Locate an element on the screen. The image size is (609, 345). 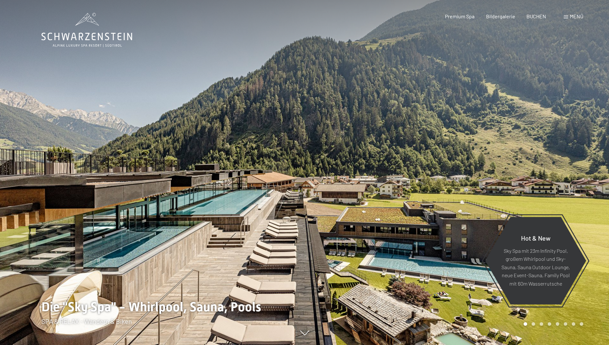
span: Einwilligung Marketing* is located at coordinates (269, 191).